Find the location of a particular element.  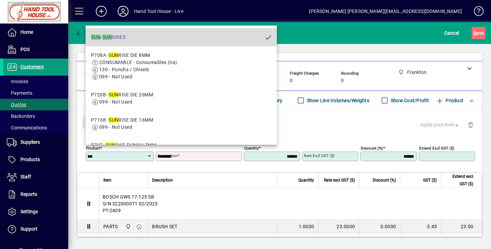

button: Save is located at coordinates (478, 33).